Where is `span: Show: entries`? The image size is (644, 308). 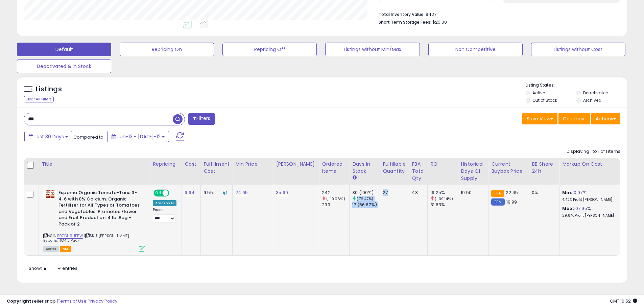 span: Show: entries is located at coordinates (53, 268).